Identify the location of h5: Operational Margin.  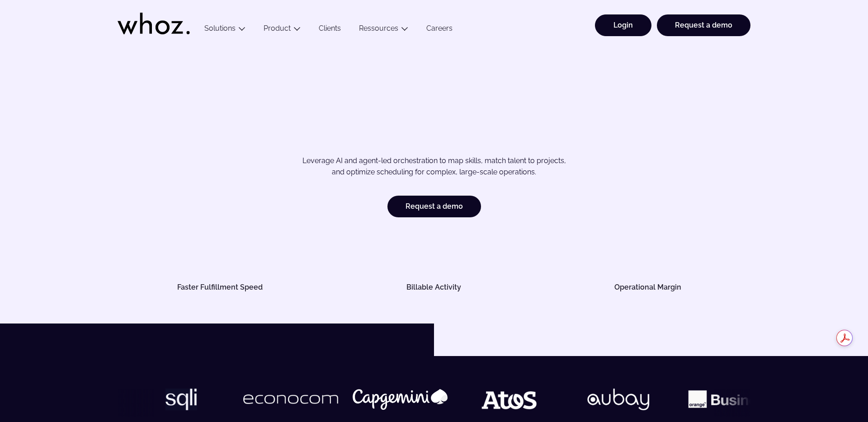
(648, 287).